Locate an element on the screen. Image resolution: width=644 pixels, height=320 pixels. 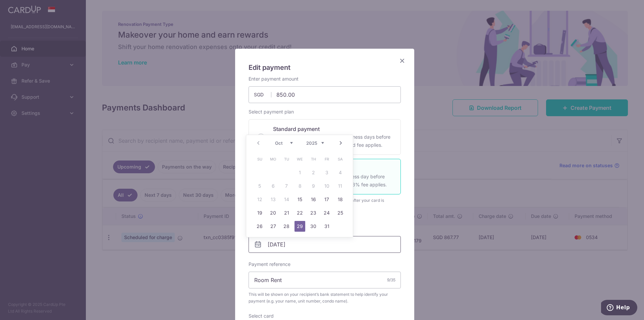
a: 23 is located at coordinates (313, 213).